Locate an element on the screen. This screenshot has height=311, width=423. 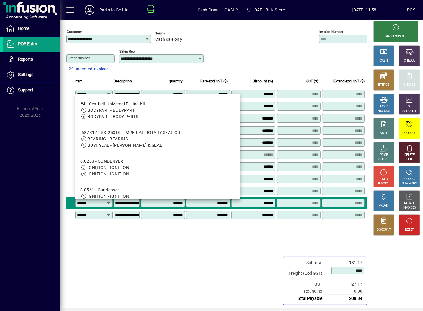
div: #4 - Seatbelt Universal Fitting Kit is located at coordinates (113, 104).